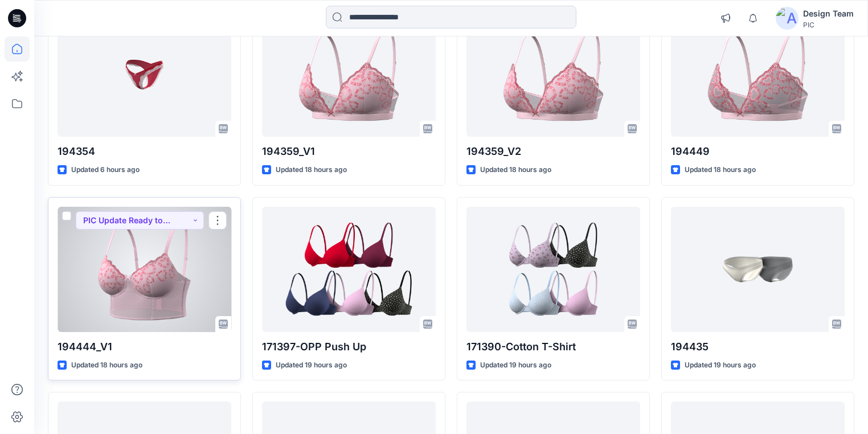 The height and width of the screenshot is (434, 868). I want to click on p: 194449, so click(758, 151).